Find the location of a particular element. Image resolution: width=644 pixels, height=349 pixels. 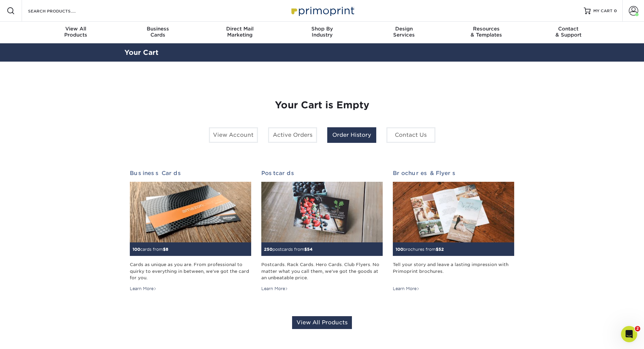

div: Marketing is located at coordinates (240, 32).